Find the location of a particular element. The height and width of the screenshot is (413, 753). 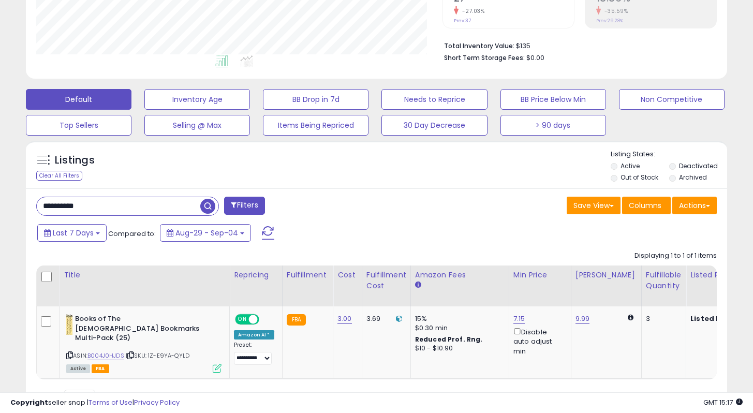

button: Save View is located at coordinates (593, 205).